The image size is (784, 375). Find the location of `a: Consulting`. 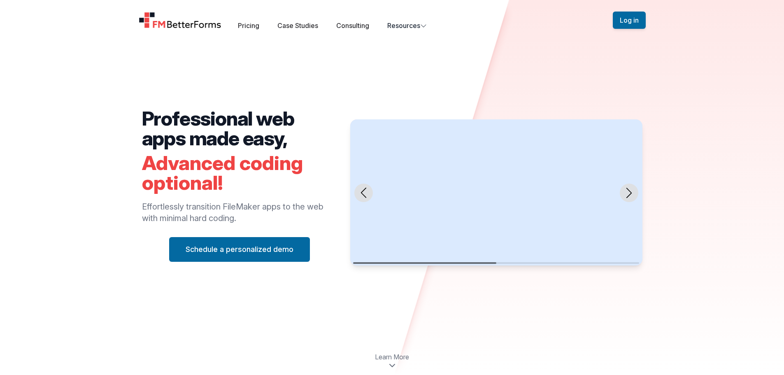

a: Consulting is located at coordinates (353, 26).